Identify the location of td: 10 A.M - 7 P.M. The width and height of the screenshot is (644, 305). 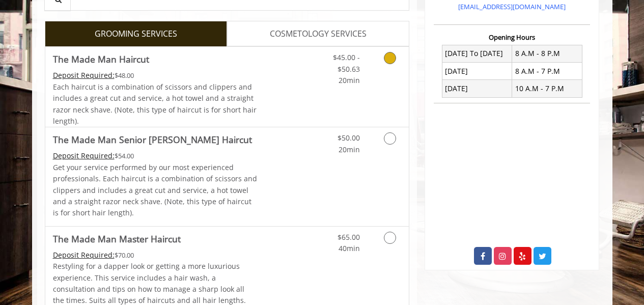
(547, 88).